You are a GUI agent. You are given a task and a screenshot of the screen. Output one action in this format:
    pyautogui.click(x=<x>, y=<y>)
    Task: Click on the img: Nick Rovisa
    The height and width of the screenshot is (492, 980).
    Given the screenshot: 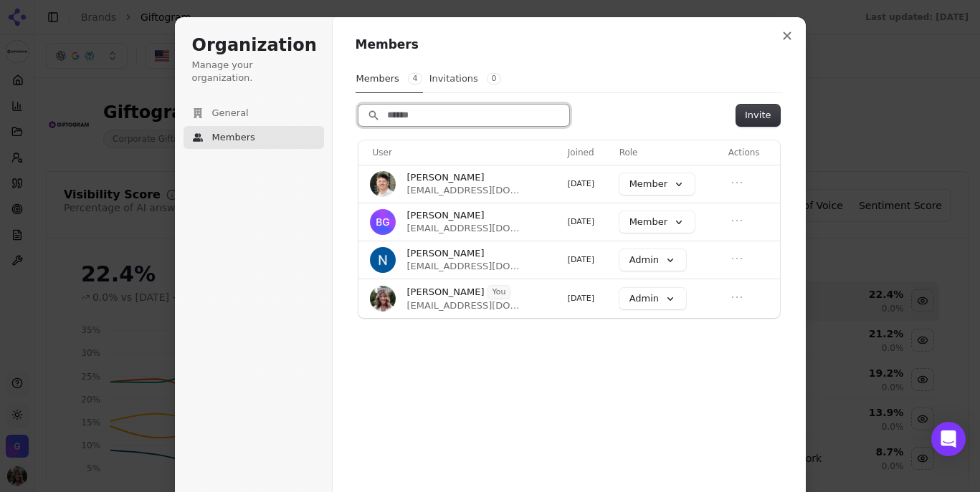 What is the action you would take?
    pyautogui.click(x=383, y=260)
    